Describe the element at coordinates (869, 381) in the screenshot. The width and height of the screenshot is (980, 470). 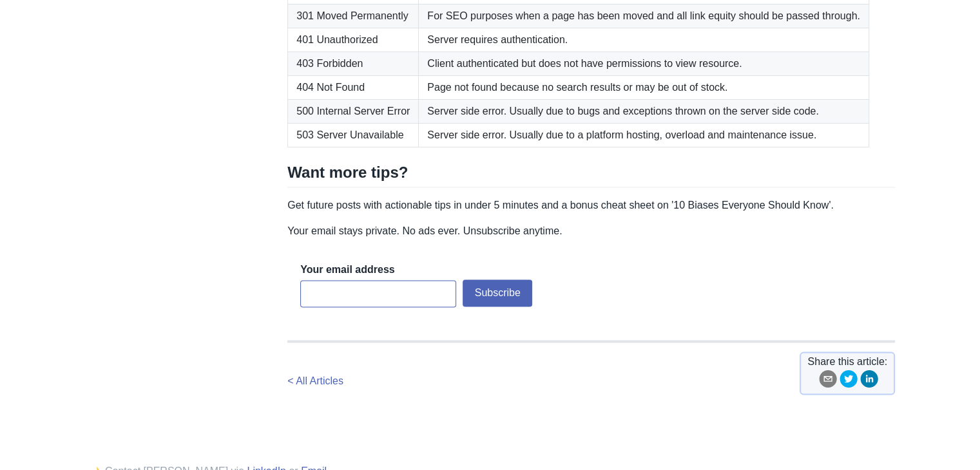
I see `button: linkedin` at that location.